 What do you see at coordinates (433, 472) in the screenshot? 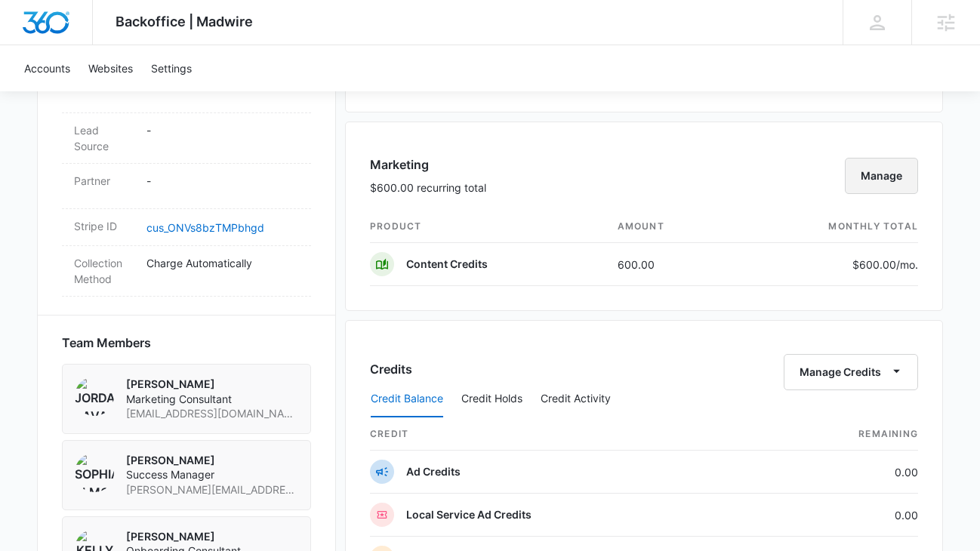
I see `p: Ad Credits` at bounding box center [433, 472].